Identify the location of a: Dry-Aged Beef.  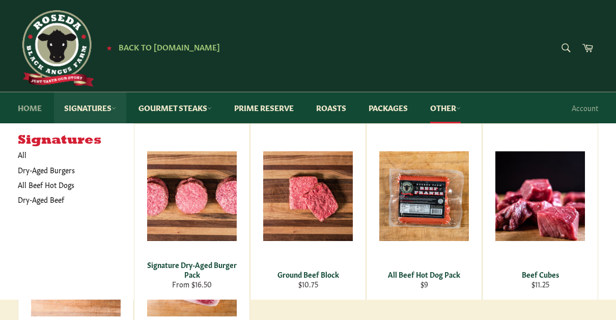
(68, 199).